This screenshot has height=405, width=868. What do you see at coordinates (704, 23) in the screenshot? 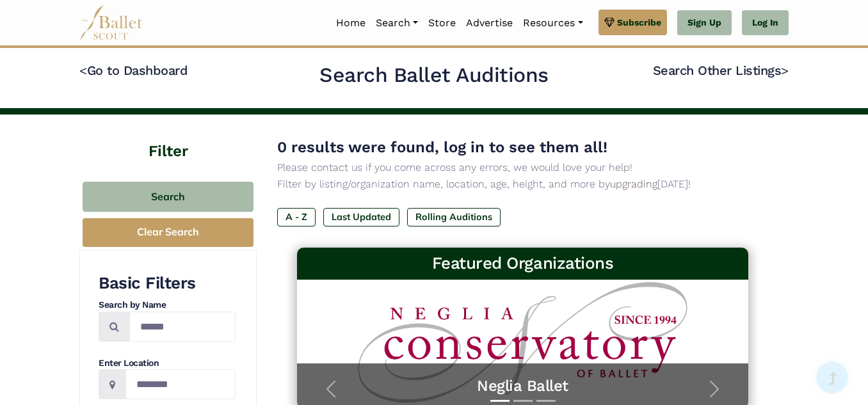
I see `a: Sign Up` at bounding box center [704, 23].